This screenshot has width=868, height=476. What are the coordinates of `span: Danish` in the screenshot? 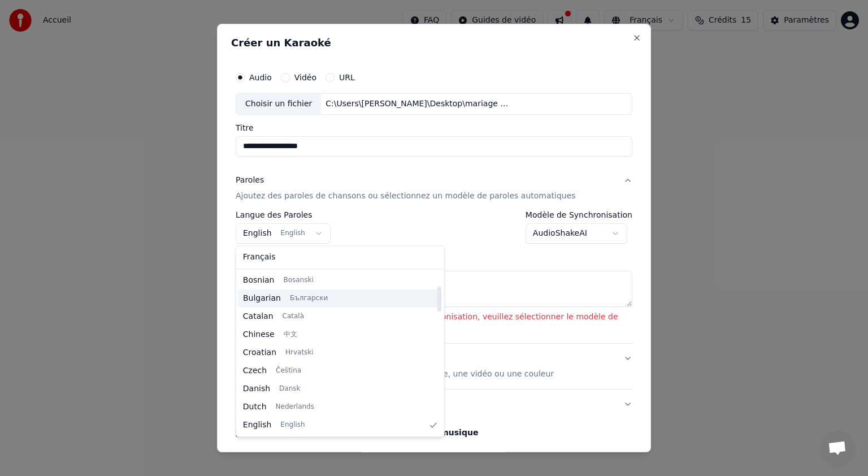 It's located at (257, 389).